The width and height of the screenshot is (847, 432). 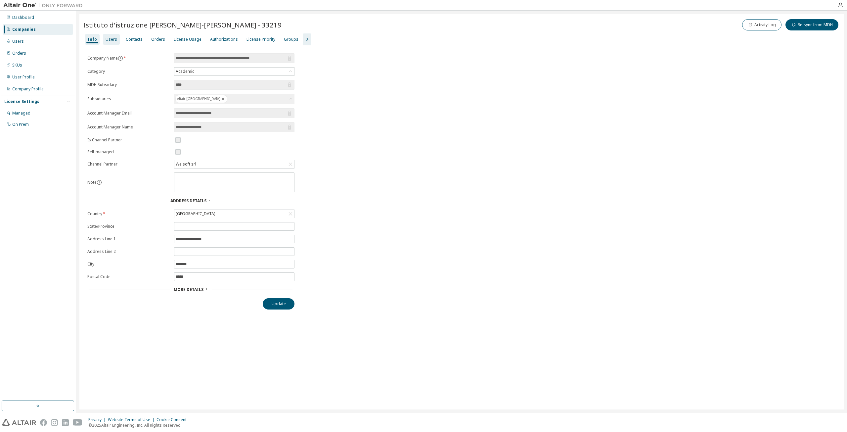 I want to click on div: Companies, so click(x=24, y=29).